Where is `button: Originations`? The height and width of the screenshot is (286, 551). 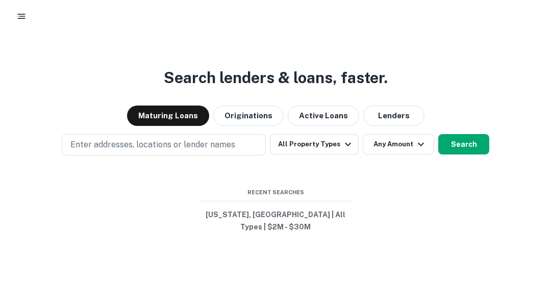 button: Originations is located at coordinates (249, 116).